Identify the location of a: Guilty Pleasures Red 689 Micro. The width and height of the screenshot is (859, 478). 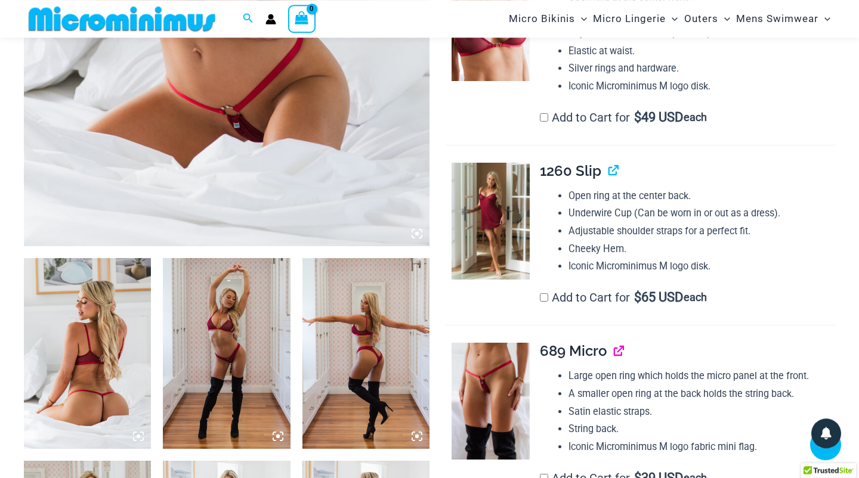
(490, 401).